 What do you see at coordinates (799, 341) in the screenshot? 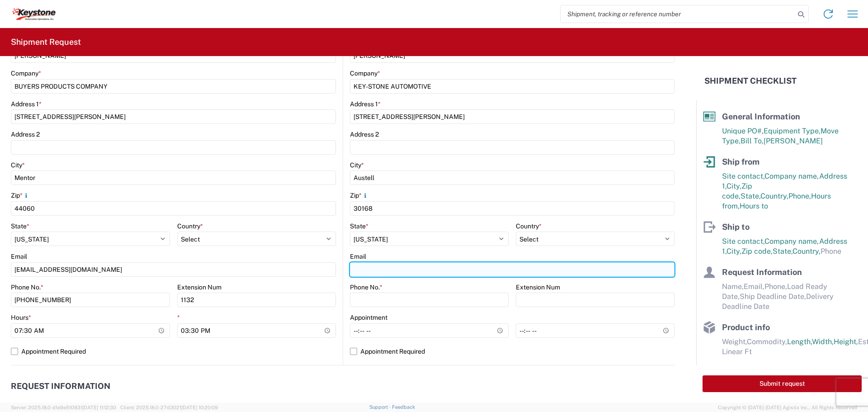
I see `span: Length,` at bounding box center [799, 341].